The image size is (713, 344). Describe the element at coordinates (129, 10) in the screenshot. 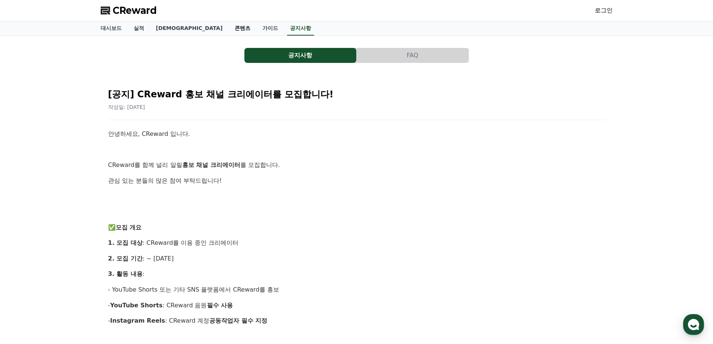

I see `a: CReward` at that location.